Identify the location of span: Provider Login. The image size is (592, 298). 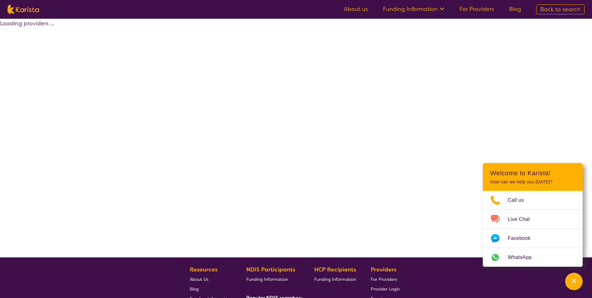
(385, 289).